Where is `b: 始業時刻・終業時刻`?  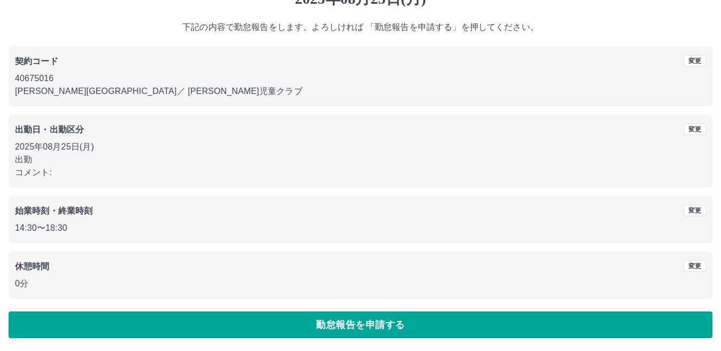 b: 始業時刻・終業時刻 is located at coordinates (53, 211).